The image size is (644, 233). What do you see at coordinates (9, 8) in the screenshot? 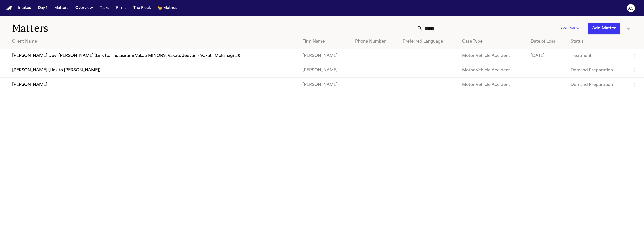
I see `img: Finch Logo` at bounding box center [9, 8].